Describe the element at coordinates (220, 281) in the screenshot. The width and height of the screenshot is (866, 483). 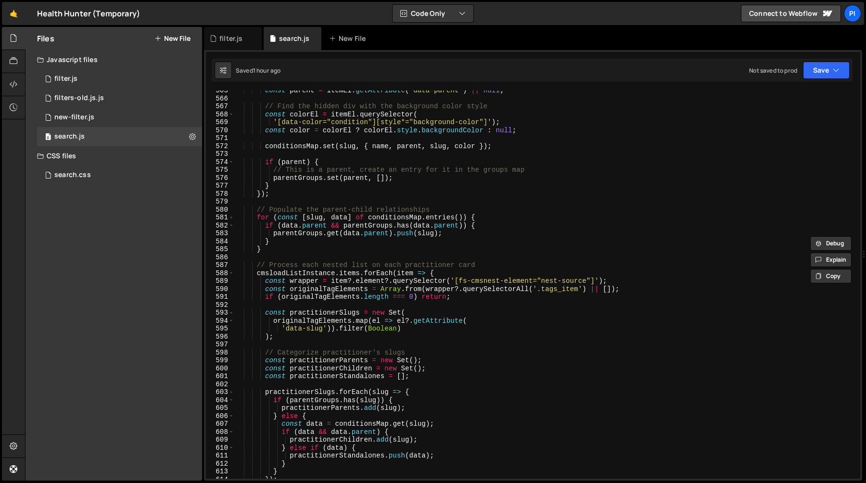
I see `div: 589` at that location.